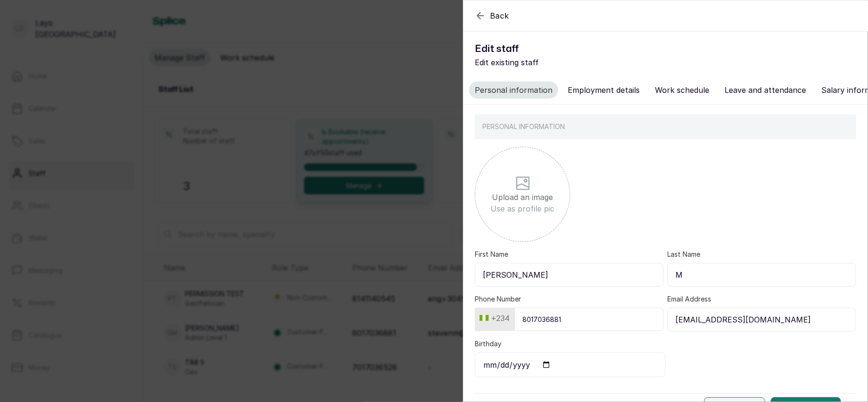 This screenshot has height=402, width=868. I want to click on button: Work schedule, so click(682, 90).